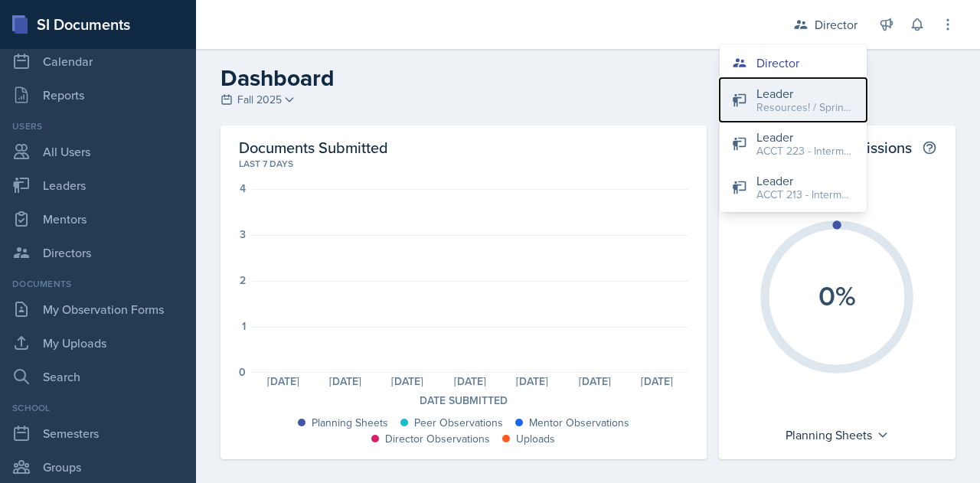 This screenshot has height=483, width=980. I want to click on a: Semesters, so click(98, 433).